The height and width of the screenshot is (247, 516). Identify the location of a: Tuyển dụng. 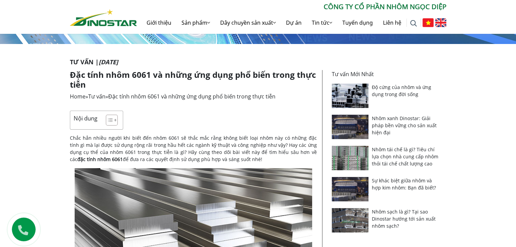
(357, 23).